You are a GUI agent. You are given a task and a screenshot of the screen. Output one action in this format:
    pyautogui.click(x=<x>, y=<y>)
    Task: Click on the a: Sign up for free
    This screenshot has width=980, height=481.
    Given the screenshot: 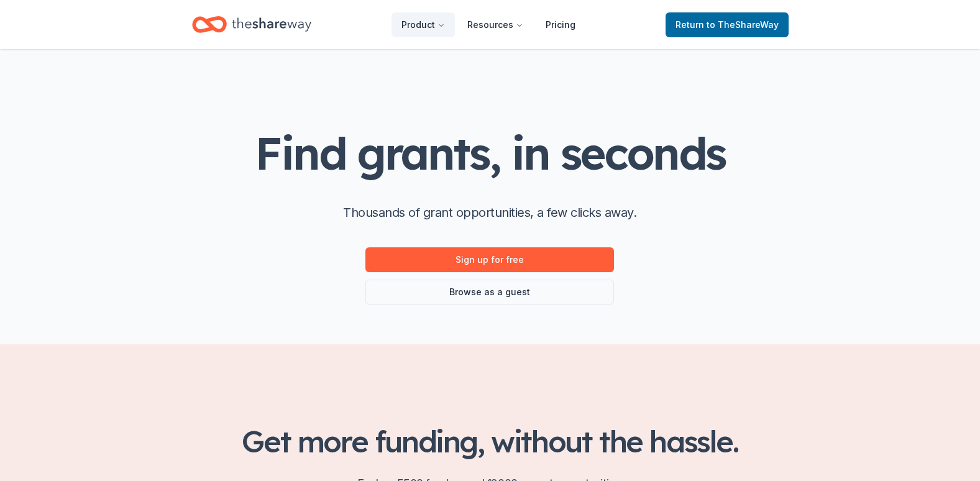 What is the action you would take?
    pyautogui.click(x=490, y=260)
    